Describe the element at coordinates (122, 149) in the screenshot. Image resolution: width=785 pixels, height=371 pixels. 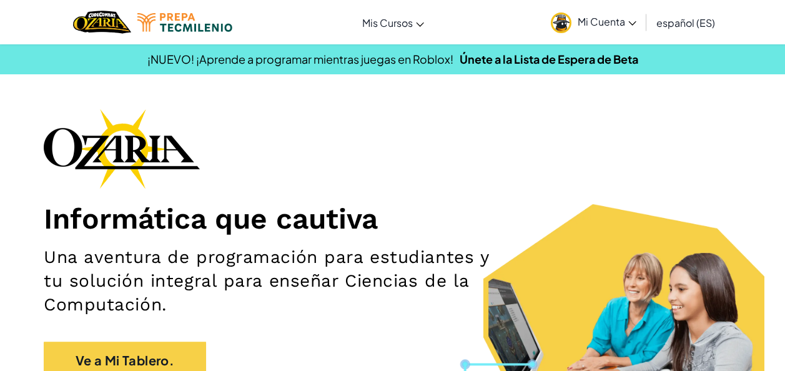
I see `img: Ozaria branding logo` at that location.